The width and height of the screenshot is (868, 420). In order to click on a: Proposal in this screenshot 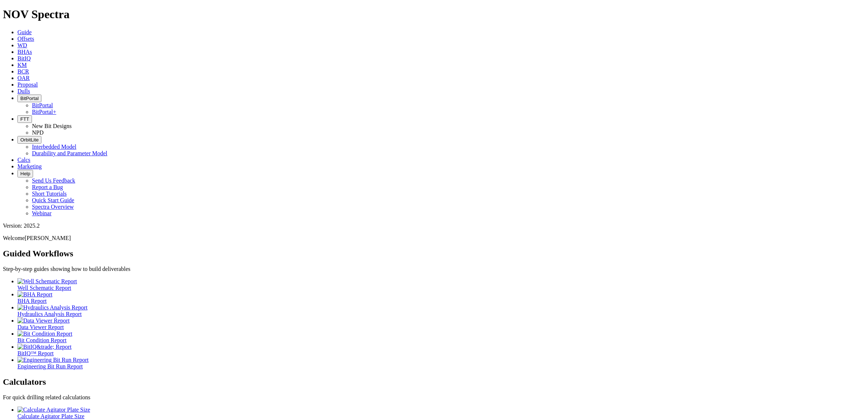, I will do `click(28, 84)`.